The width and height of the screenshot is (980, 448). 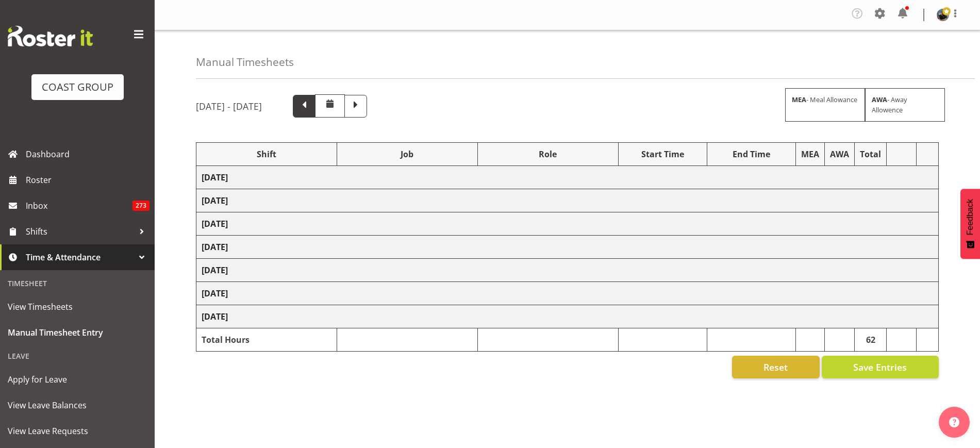 What do you see at coordinates (77, 431) in the screenshot?
I see `a: View Leave Requests` at bounding box center [77, 431].